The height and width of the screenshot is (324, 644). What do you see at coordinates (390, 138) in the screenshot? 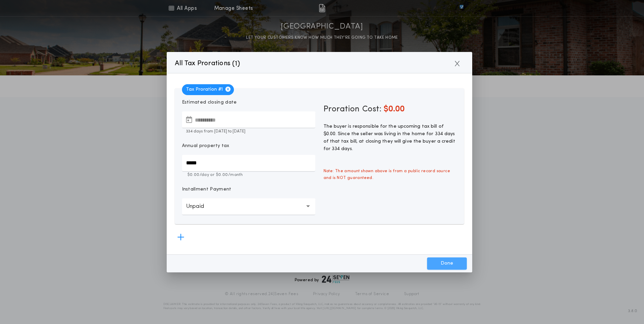
I see `span: The buyer is responsible for the upcoming tax bill of $0.00. Since the seller was living in the h...` at bounding box center [390, 138].